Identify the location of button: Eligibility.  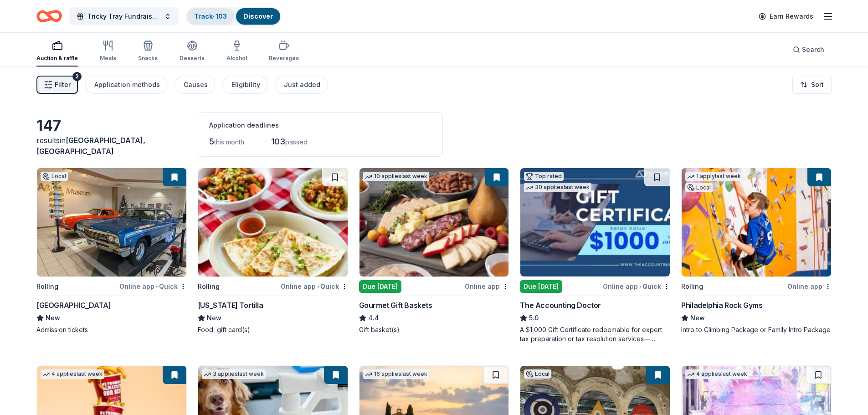
(245, 85).